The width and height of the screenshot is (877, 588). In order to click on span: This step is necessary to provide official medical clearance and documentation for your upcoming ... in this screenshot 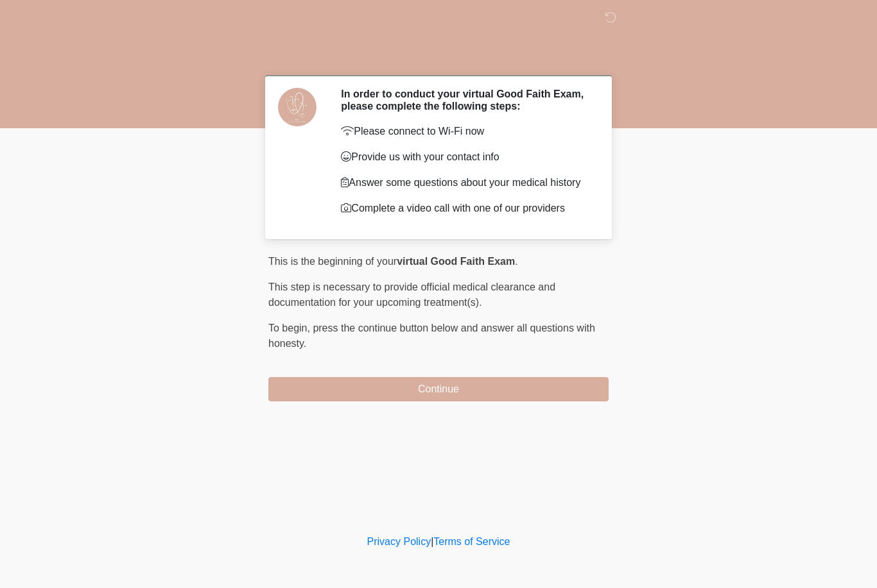, I will do `click(411, 294)`.